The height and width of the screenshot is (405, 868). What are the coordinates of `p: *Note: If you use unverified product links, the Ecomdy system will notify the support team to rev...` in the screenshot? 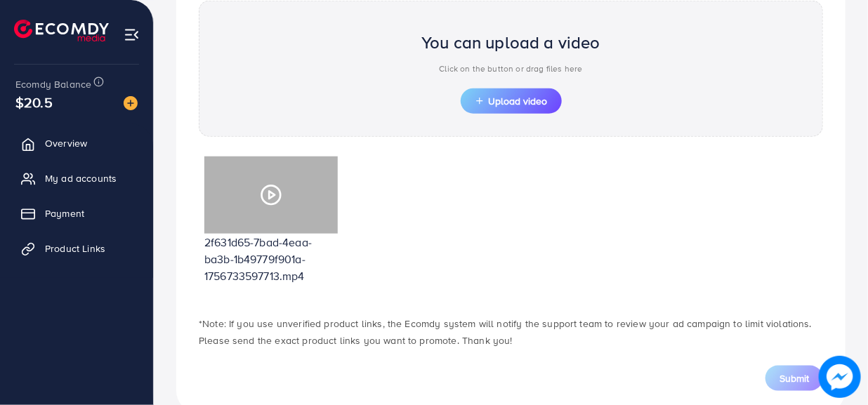 It's located at (511, 332).